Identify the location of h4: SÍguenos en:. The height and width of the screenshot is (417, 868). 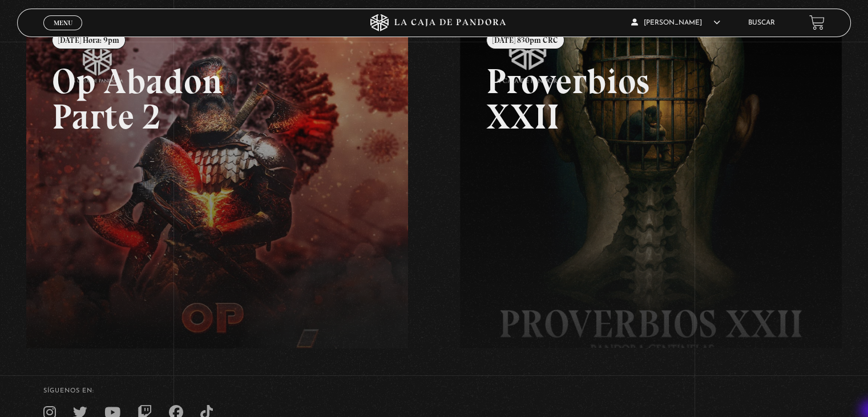
(434, 391).